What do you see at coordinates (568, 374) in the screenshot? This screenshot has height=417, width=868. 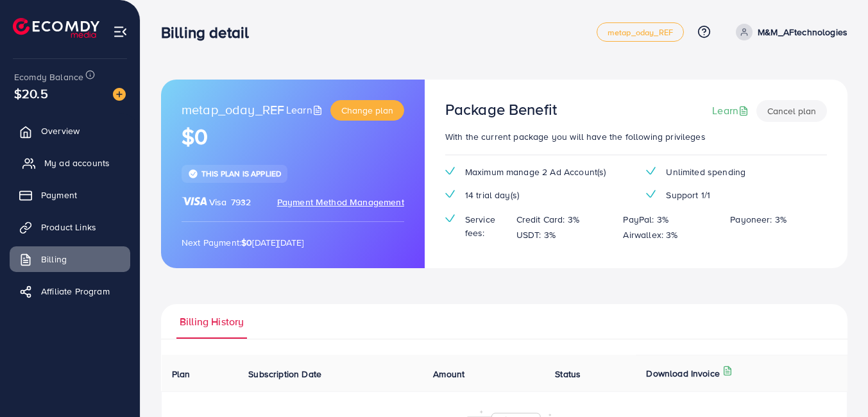 I see `span: Status` at bounding box center [568, 374].